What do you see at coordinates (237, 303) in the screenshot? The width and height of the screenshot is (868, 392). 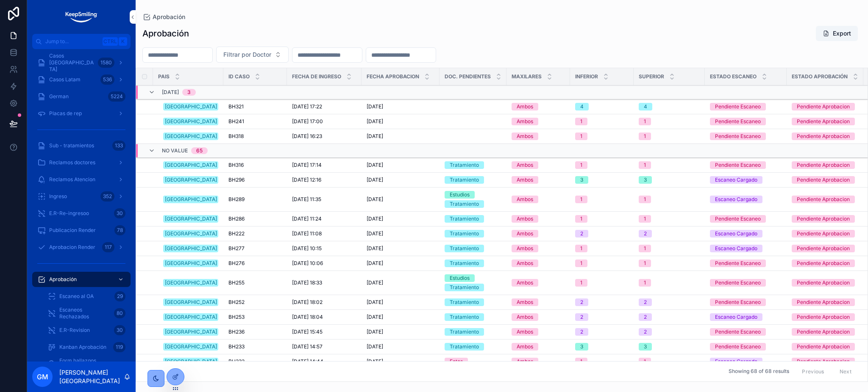 I see `span: BH252` at bounding box center [237, 303].